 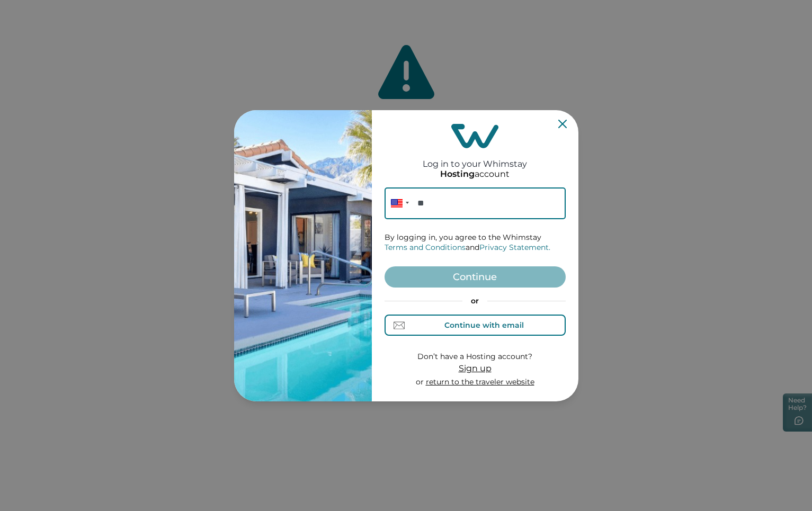 What do you see at coordinates (425, 247) in the screenshot?
I see `a: Terms and Conditions` at bounding box center [425, 247].